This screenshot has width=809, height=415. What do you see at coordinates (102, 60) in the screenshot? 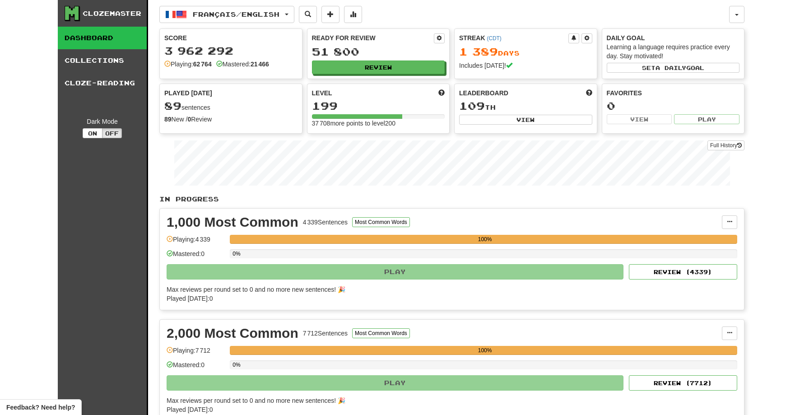
I see `a: Collections` at bounding box center [102, 60].